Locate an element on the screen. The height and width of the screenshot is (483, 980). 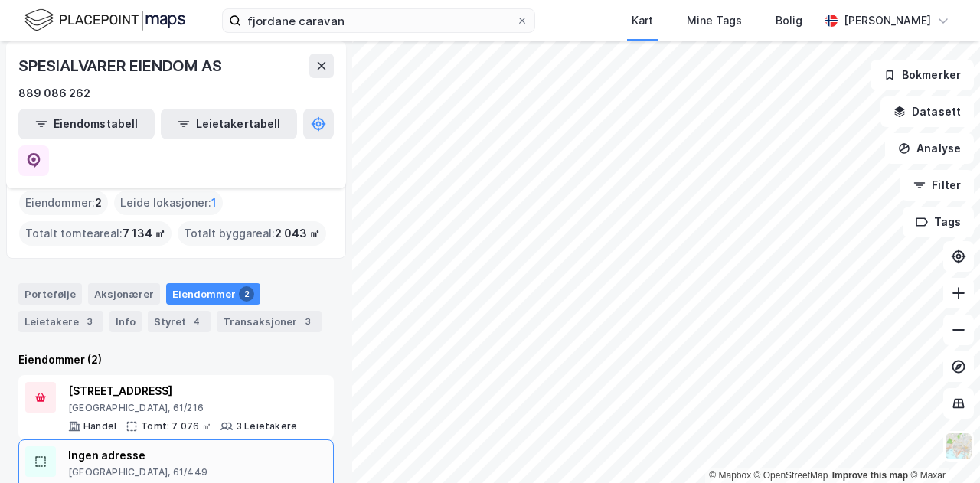
div: 889 086 262 is located at coordinates (55, 93).